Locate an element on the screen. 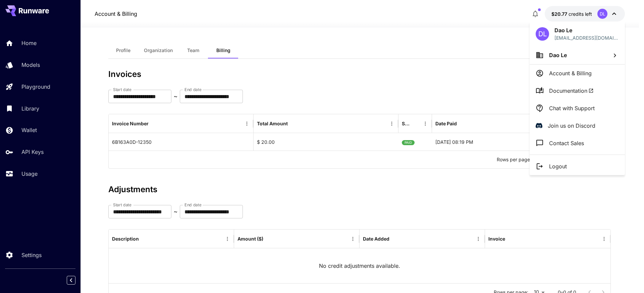  p: Chat with Support is located at coordinates (571, 108).